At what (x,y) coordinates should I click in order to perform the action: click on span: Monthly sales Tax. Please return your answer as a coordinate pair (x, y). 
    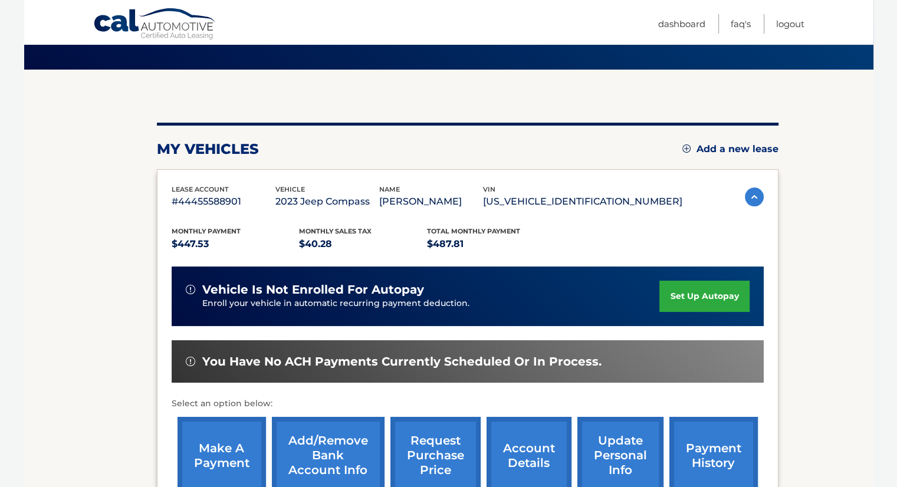
    Looking at the image, I should click on (335, 231).